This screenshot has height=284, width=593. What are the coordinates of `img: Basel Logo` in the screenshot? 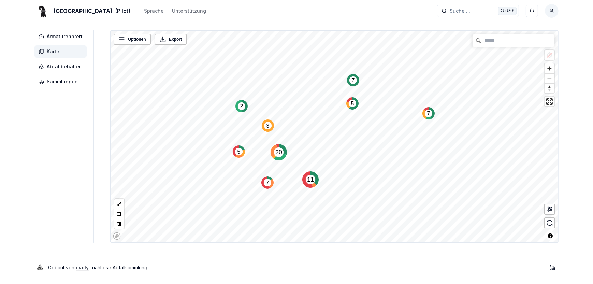 It's located at (43, 11).